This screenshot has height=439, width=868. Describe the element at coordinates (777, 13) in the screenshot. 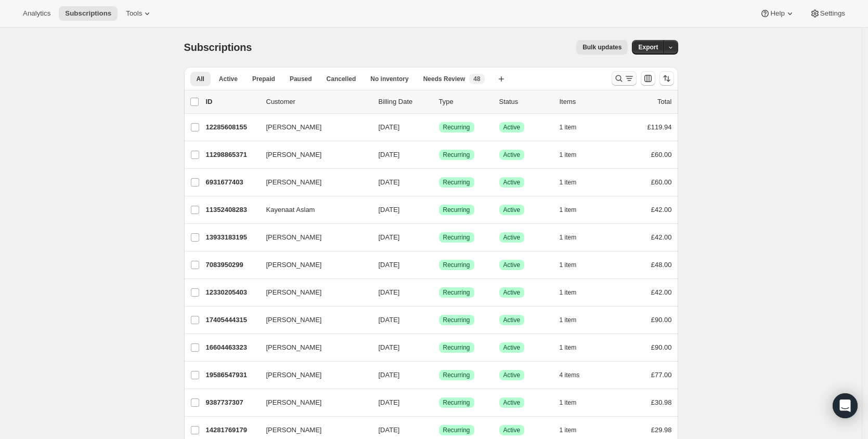

I see `button: Help` at that location.